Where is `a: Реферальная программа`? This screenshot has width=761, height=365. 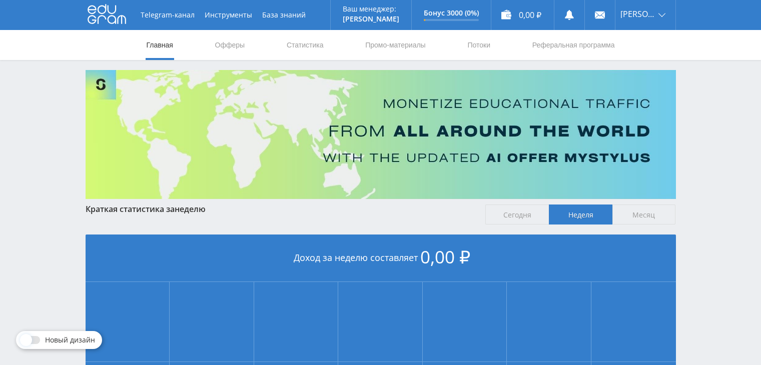
a: Реферальная программа is located at coordinates (574, 45).